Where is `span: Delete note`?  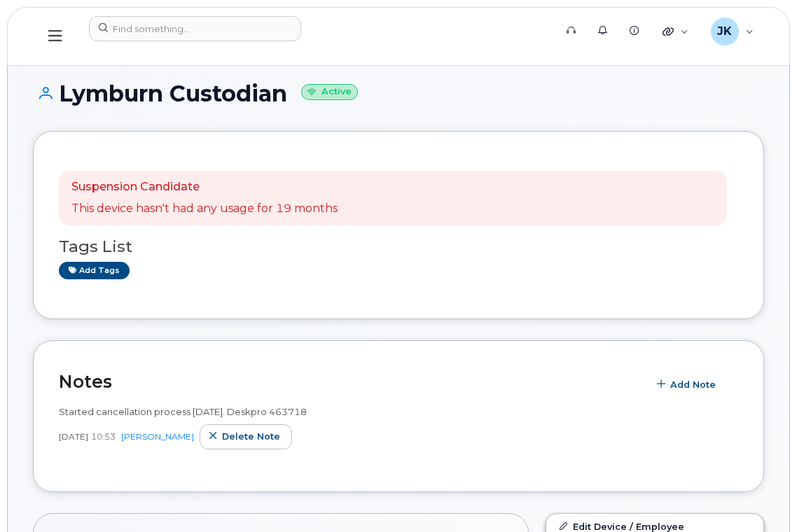 span: Delete note is located at coordinates (250, 436).